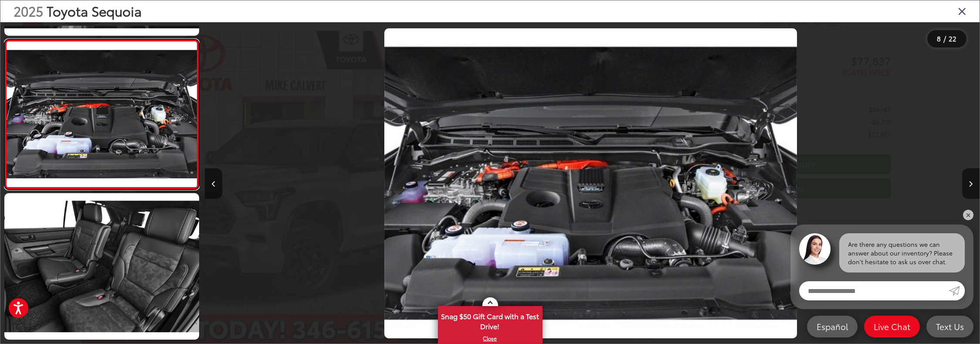 Image resolution: width=980 pixels, height=344 pixels. I want to click on img: Agent profile photo, so click(815, 249).